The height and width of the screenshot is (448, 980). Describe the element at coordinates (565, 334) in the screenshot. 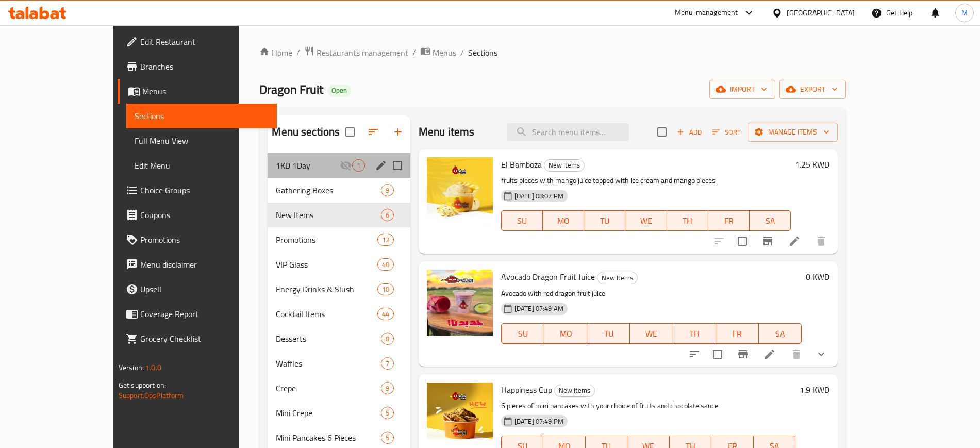

I see `button: MO` at that location.